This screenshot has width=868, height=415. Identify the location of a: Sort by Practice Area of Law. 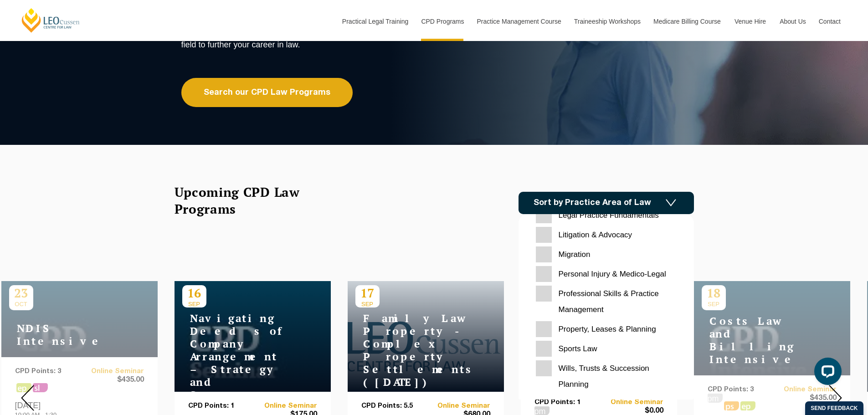
(606, 202).